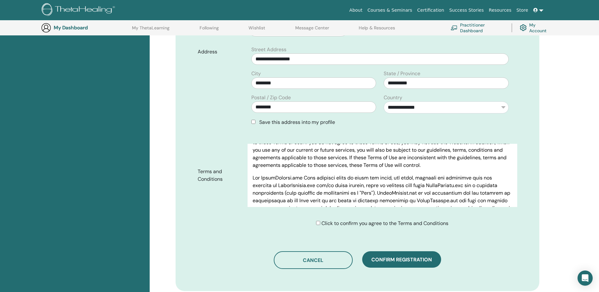  Describe the element at coordinates (385, 223) in the screenshot. I see `span: Click to confirm you agree to the Terms and Conditions` at that location.